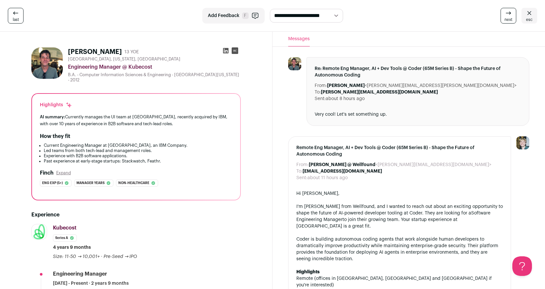 The height and width of the screenshot is (289, 545). Describe the element at coordinates (132, 52) in the screenshot. I see `div: 13 YOE` at that location.